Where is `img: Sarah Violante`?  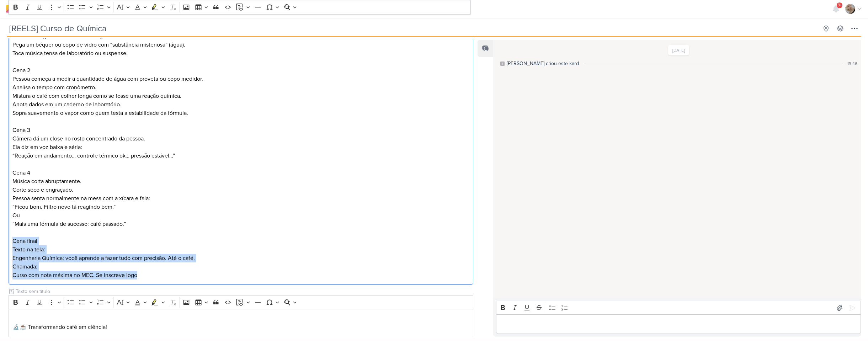
img: Sarah Violante is located at coordinates (850, 9).